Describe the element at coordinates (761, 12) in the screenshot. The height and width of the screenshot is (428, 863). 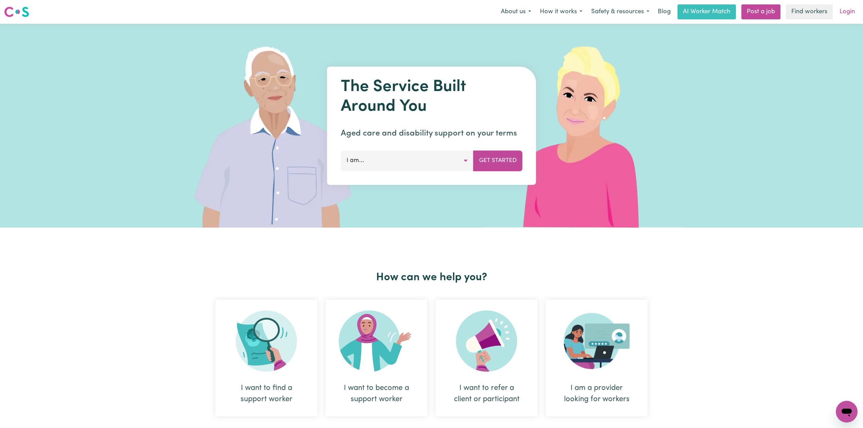
I see `a: Post a job` at that location.